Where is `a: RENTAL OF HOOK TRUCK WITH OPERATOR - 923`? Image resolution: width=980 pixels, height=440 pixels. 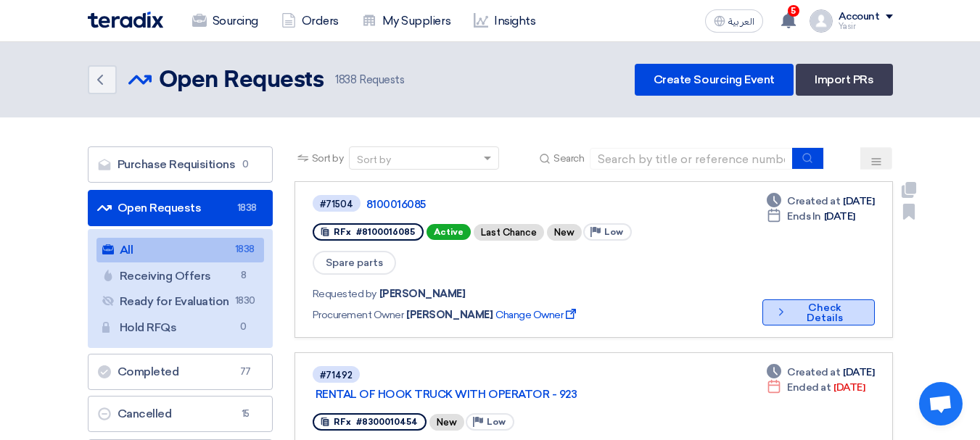
a: RENTAL OF HOOK TRUCK WITH OPERATOR - 923 is located at coordinates (497, 394).